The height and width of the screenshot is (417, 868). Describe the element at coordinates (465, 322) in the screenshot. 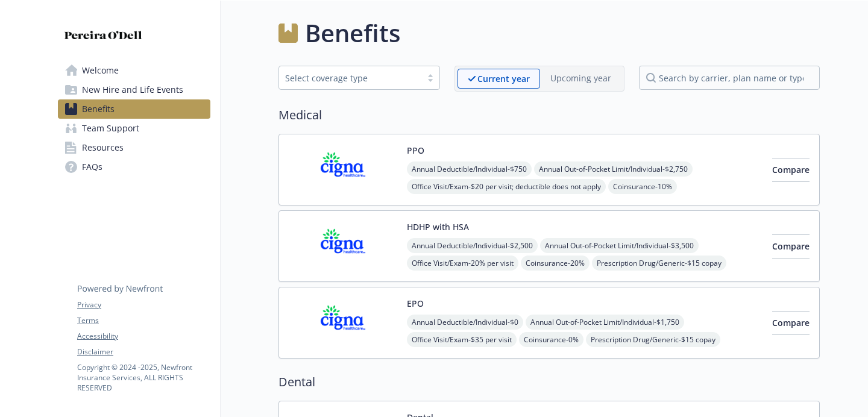

I see `span: Annual Deductible/Individual - $0` at that location.